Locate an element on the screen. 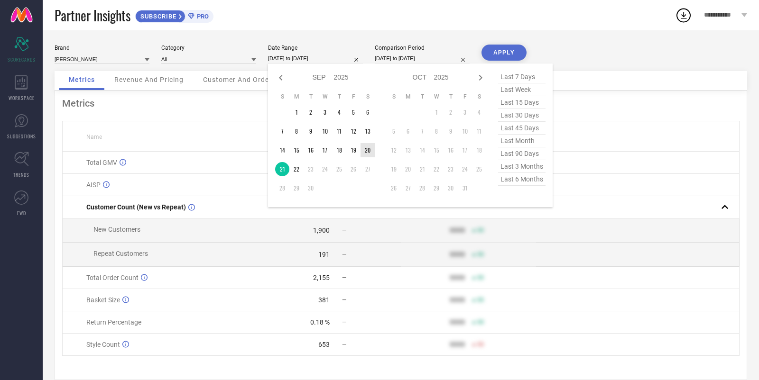 The height and width of the screenshot is (380, 759). td: Sat Sep 27 2025 is located at coordinates (368, 169).